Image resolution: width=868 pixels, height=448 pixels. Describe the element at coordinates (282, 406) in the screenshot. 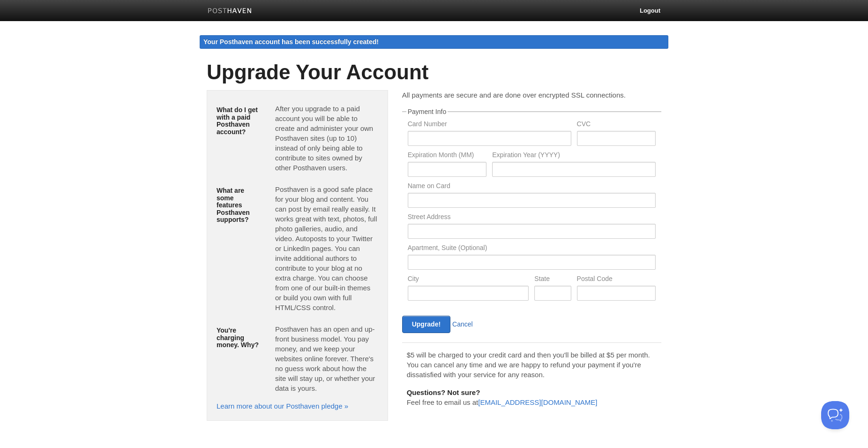

I see `a: Learn more about our Posthaven pledge »` at that location.